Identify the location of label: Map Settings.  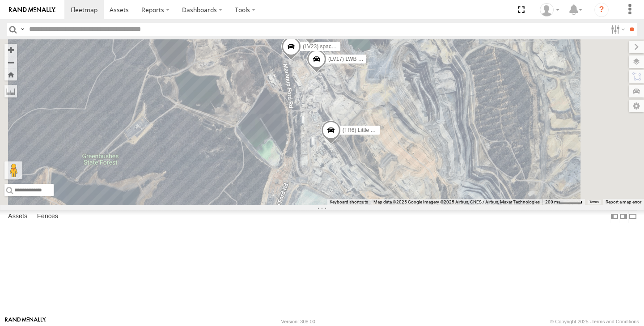
(636, 106).